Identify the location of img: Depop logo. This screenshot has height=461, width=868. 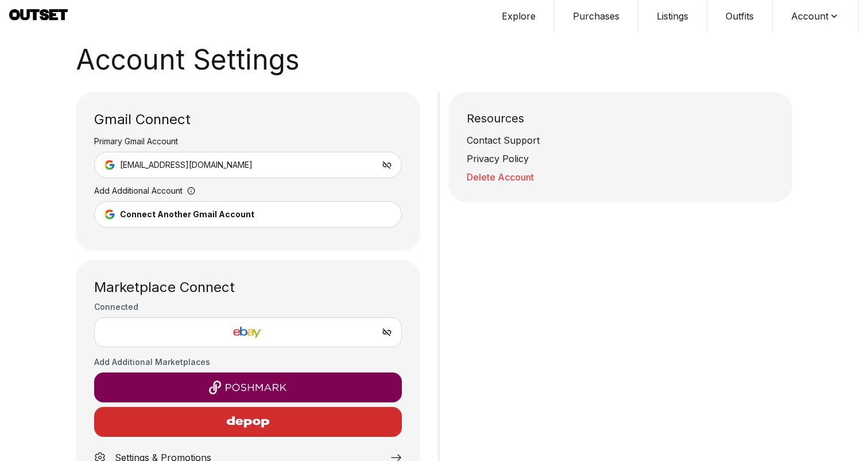
(248, 421).